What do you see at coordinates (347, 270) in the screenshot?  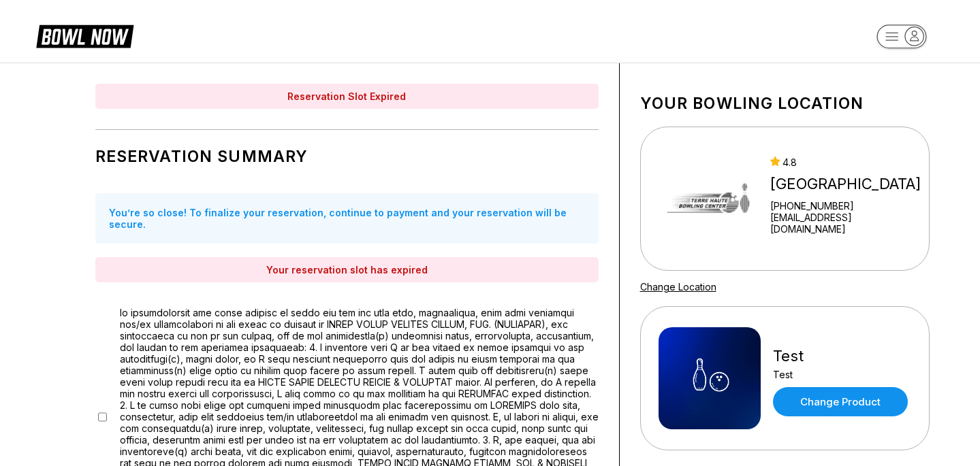 I see `div: Your reservation slot has expired` at bounding box center [347, 270].